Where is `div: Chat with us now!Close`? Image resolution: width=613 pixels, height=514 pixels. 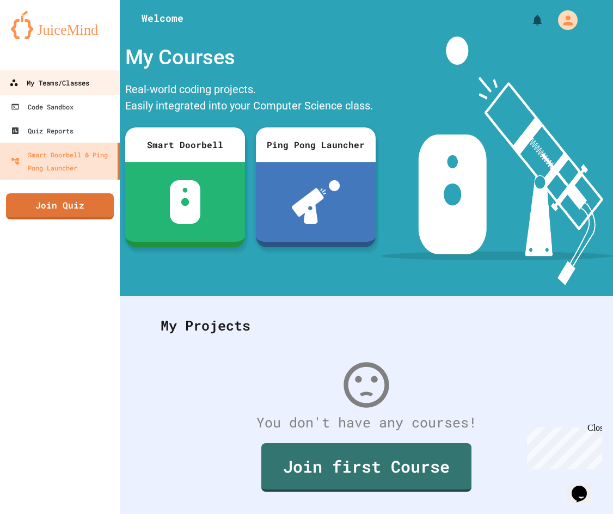
div: Chat with us now!Close is located at coordinates (40, 36).